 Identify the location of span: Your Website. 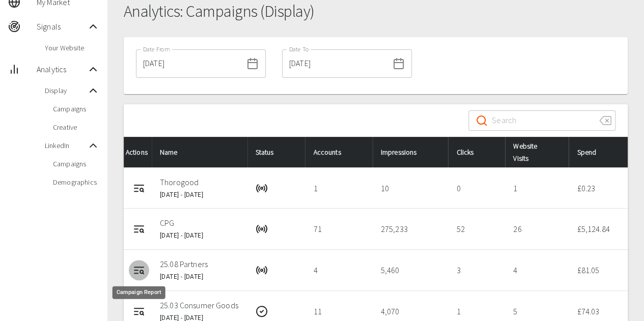
(72, 48).